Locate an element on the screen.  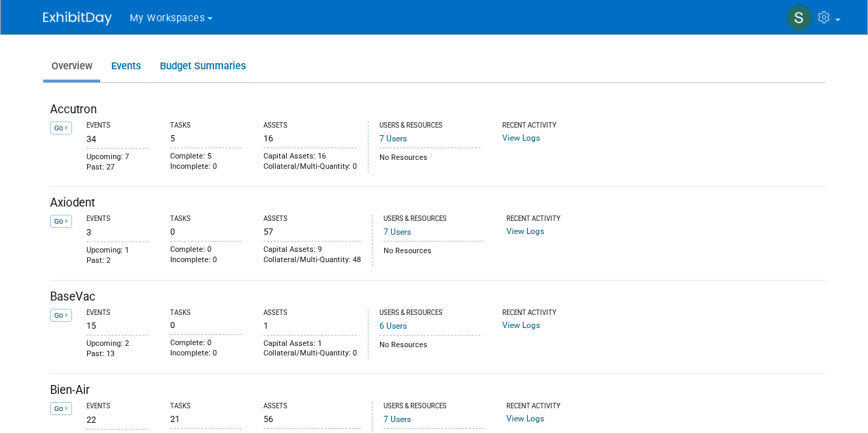
div: 22 is located at coordinates (117, 418).